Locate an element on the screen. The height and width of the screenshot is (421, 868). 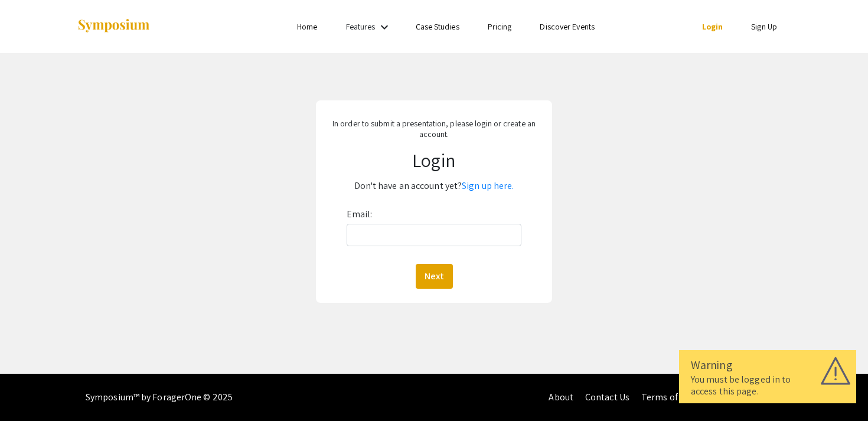
a: Contact Us is located at coordinates (608, 397).